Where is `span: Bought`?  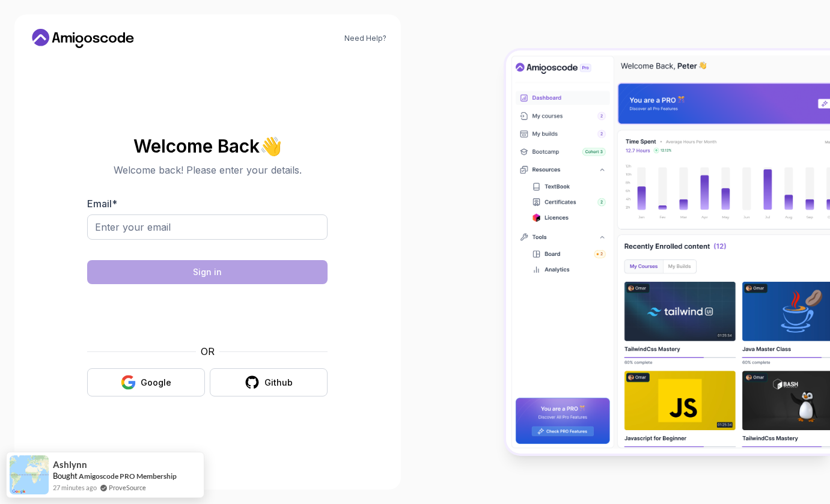
span: Bought is located at coordinates (65, 476).